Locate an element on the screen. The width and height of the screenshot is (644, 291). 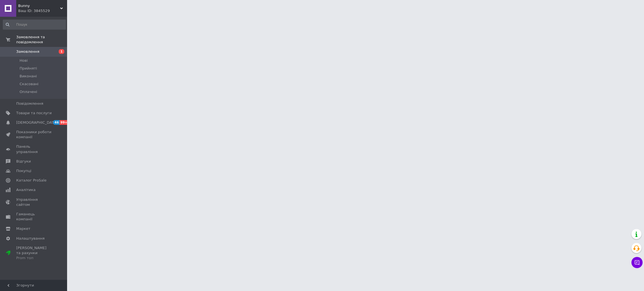
input: Пошук is located at coordinates (35, 24).